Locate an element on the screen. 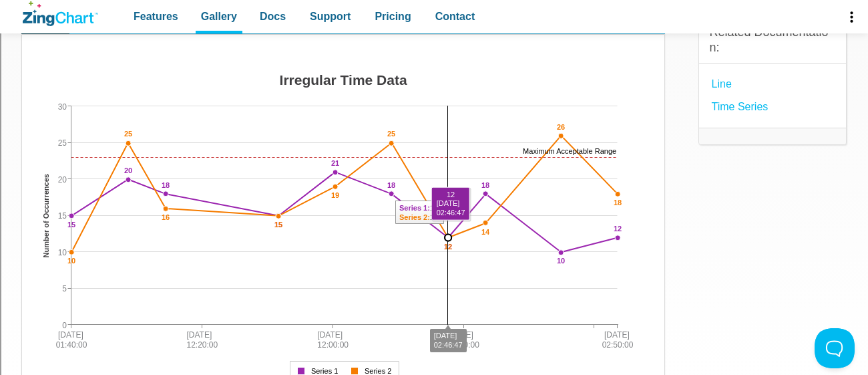 This screenshot has width=868, height=375. span: Support is located at coordinates (329, 16).